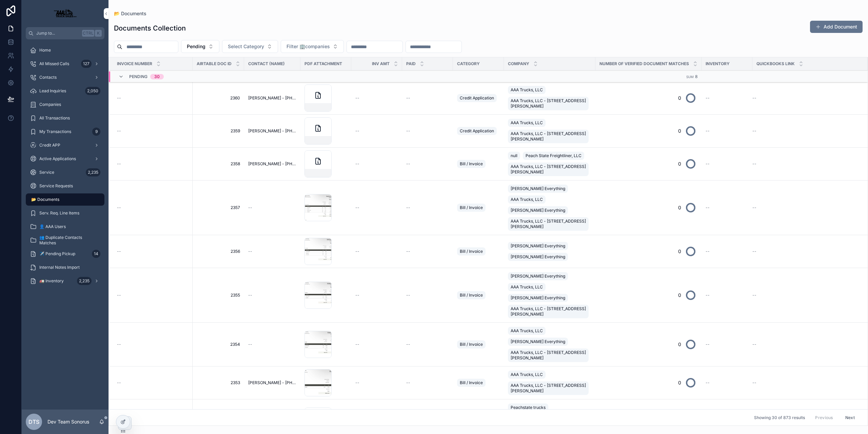 This screenshot has height=434, width=868. Describe the element at coordinates (478, 251) in the screenshot. I see `a: Bill / Invoice` at that location.